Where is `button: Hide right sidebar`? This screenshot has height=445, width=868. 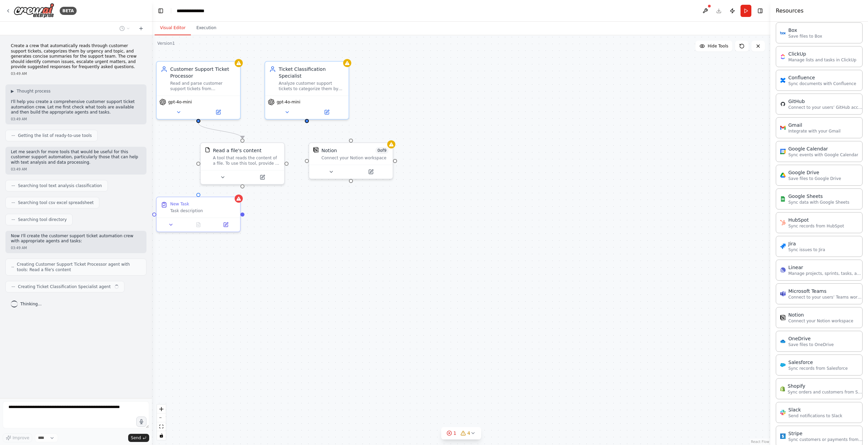 button: Hide right sidebar is located at coordinates (760, 11).